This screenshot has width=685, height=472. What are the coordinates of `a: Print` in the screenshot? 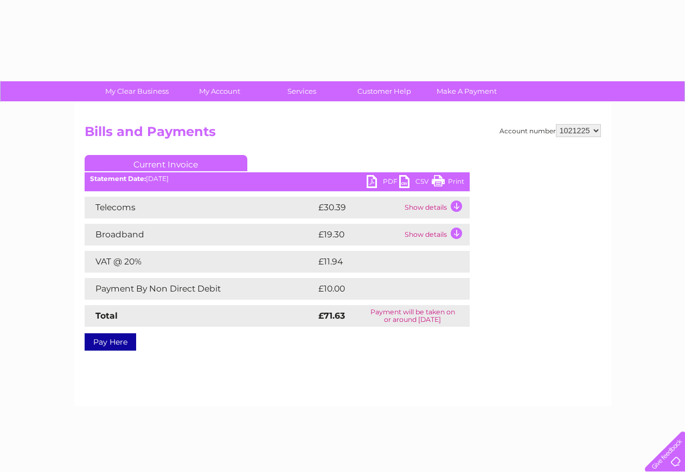 It's located at (448, 183).